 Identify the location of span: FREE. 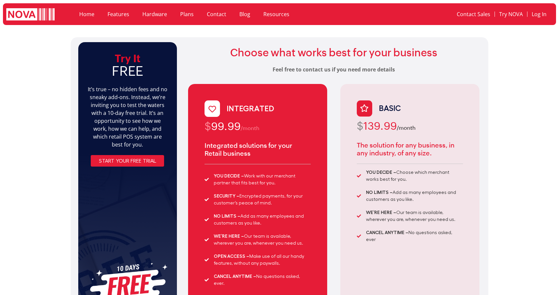
(127, 71).